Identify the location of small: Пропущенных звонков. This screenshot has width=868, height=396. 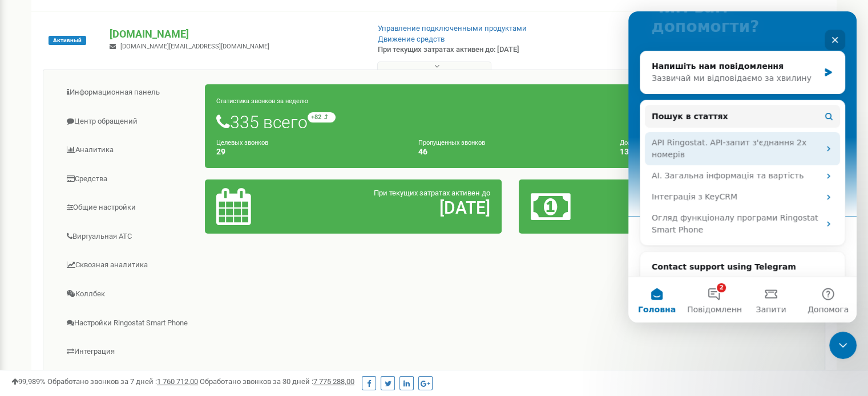
(451, 142).